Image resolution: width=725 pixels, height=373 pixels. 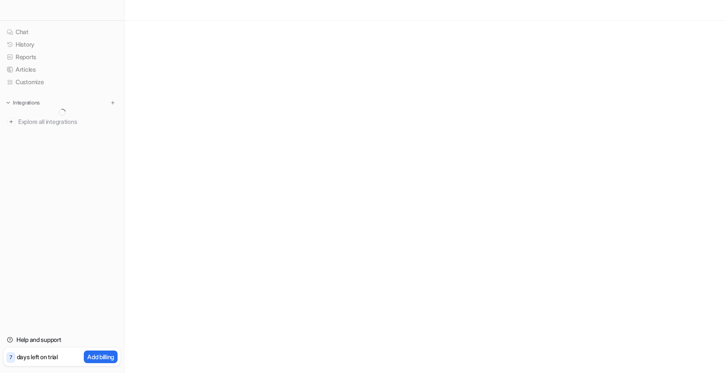 What do you see at coordinates (8, 103) in the screenshot?
I see `img: expand menu` at bounding box center [8, 103].